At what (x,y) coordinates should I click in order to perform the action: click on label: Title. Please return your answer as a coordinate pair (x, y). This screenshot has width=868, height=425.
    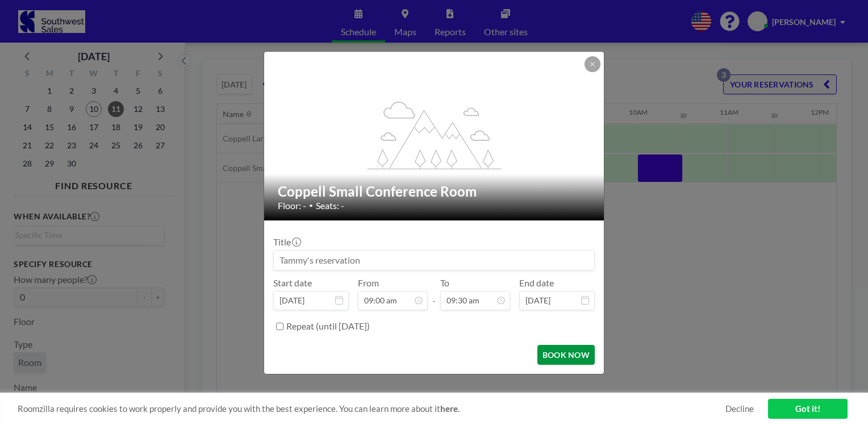
    Looking at the image, I should click on (287, 242).